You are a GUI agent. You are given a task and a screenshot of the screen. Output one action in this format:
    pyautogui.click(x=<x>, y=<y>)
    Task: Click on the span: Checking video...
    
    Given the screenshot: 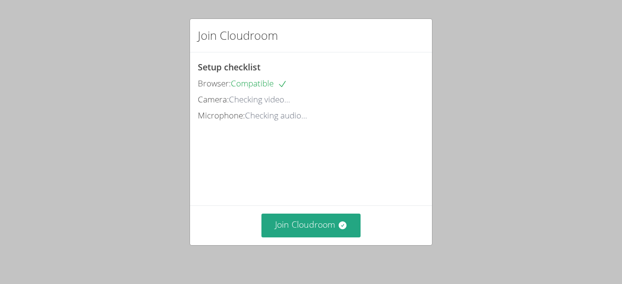 What is the action you would take?
    pyautogui.click(x=260, y=99)
    